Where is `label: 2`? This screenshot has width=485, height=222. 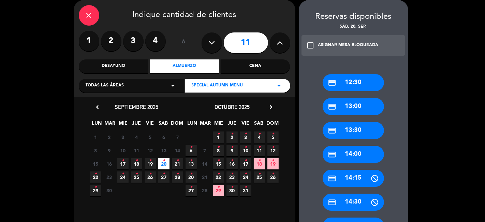
label: 2 is located at coordinates (111, 41).